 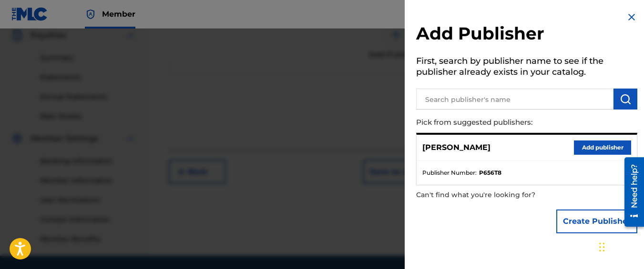 I want to click on div: Open Resource Center, so click(x=17, y=38).